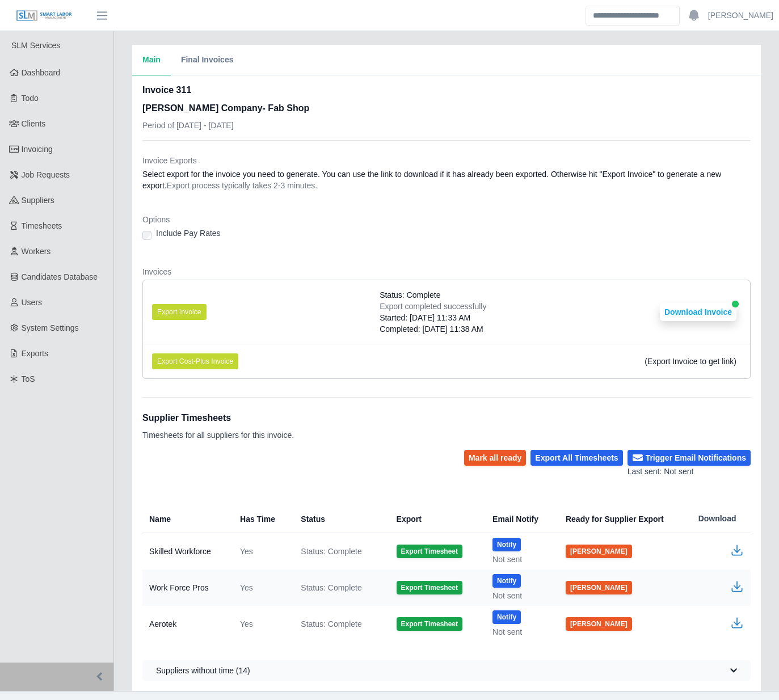 Image resolution: width=779 pixels, height=700 pixels. I want to click on label: Include Pay Rates, so click(188, 233).